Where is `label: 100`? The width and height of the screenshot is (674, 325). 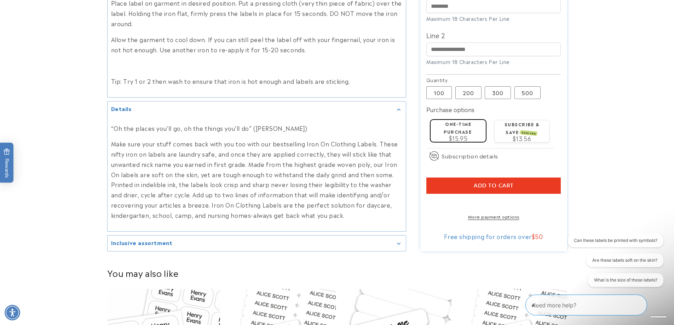 label: 100 is located at coordinates (439, 93).